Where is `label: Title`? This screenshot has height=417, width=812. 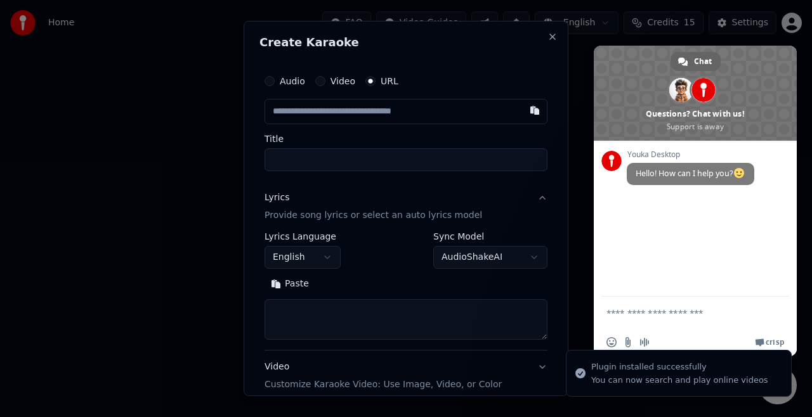 label: Title is located at coordinates (406, 139).